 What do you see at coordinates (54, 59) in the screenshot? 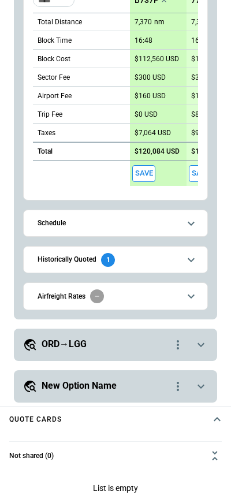
I see `p: Block Cost` at bounding box center [54, 59].